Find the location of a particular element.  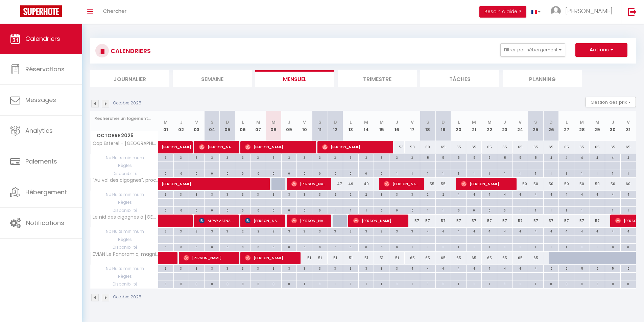

span: ALPAY ASENA SALT is located at coordinates (217, 221).